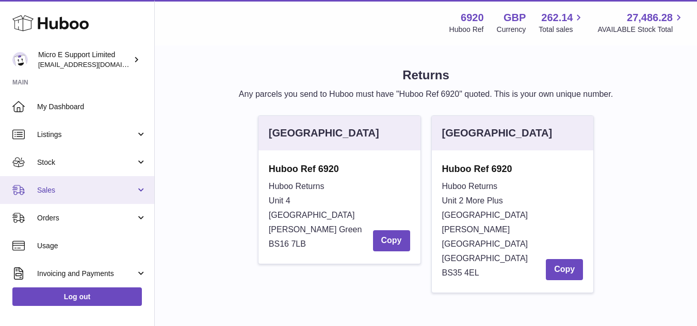 The image size is (697, 326). Describe the element at coordinates (466, 29) in the screenshot. I see `div: Huboo Ref` at that location.